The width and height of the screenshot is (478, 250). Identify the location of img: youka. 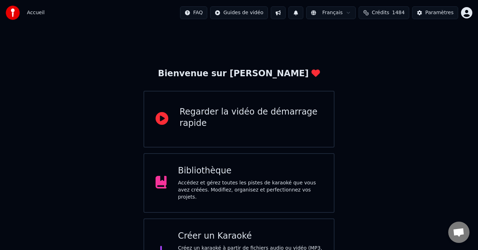
(13, 13).